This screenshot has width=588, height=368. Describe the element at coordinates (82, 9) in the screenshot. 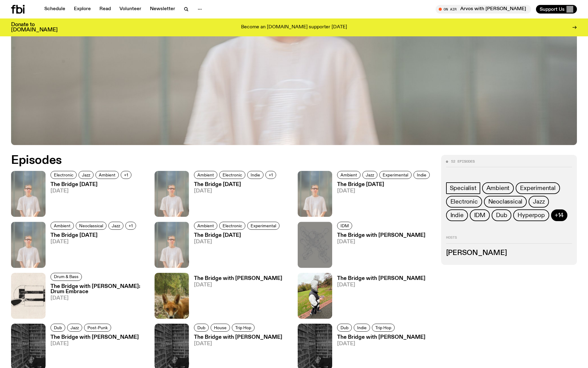

I see `a: Explore` at that location.